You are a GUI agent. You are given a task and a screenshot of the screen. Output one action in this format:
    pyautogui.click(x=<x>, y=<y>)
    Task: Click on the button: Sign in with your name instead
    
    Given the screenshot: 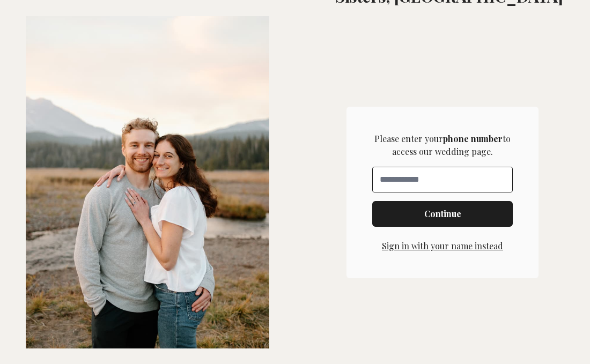 What is the action you would take?
    pyautogui.click(x=443, y=246)
    